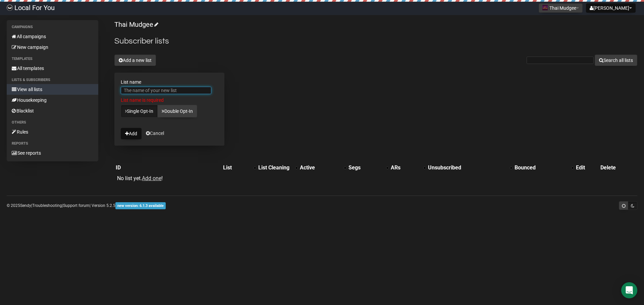 Image resolution: width=644 pixels, height=305 pixels. Describe the element at coordinates (168, 168) in the screenshot. I see `th: ID: No sort applied, sorting is disabled` at that location.